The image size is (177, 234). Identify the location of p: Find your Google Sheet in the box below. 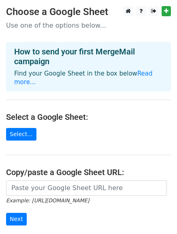
(88, 78).